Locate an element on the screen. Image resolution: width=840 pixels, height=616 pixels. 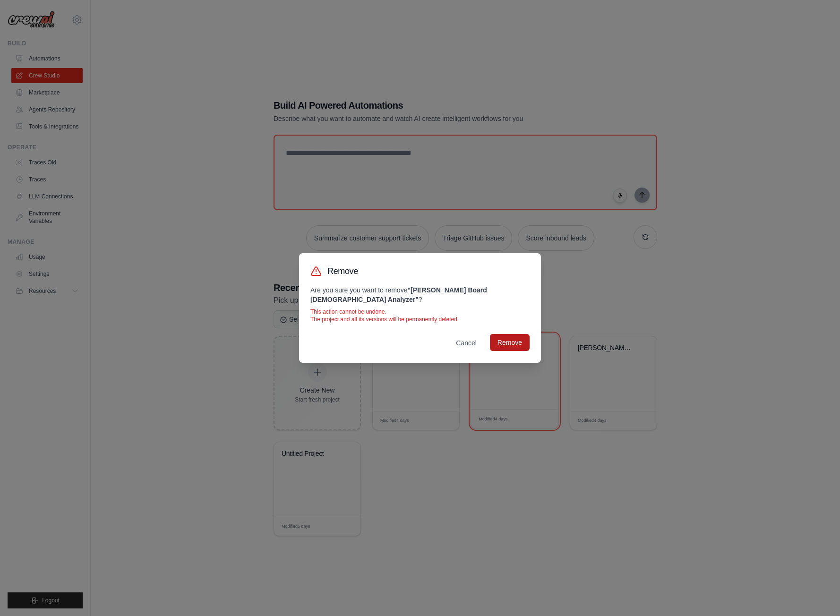
p: The project and all its versions will be permanently deleted. is located at coordinates (420, 319).